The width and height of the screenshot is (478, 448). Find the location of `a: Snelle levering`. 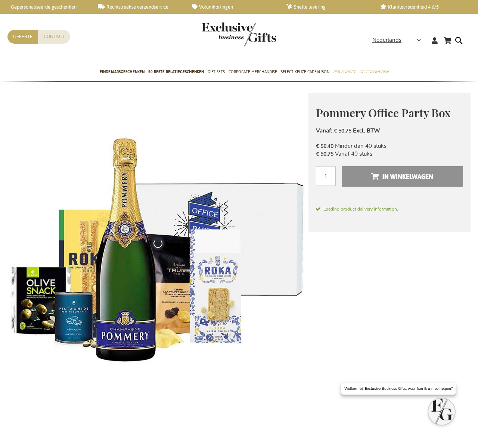

a: Snelle levering is located at coordinates (327, 7).